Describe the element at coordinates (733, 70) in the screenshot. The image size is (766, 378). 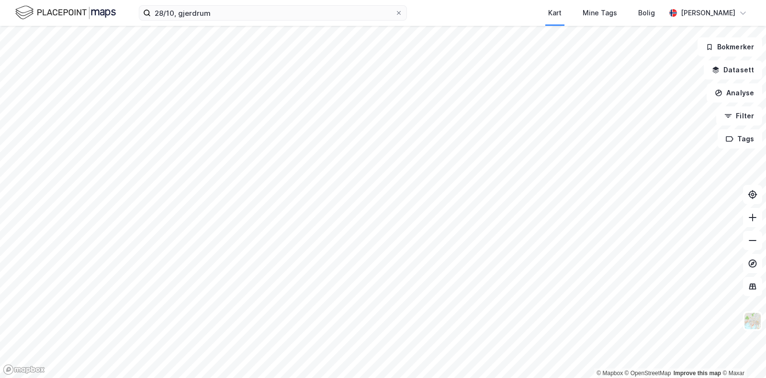
I see `button: Datasett` at that location.